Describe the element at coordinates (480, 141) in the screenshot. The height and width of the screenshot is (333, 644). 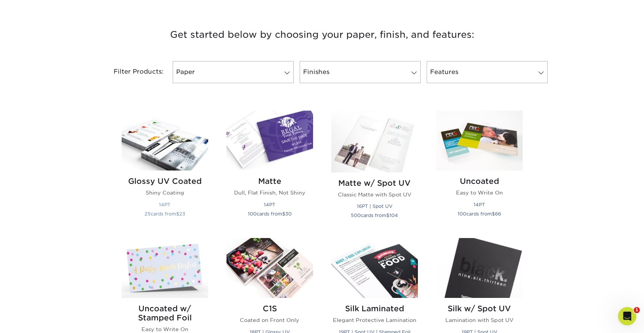
I see `img: Uncoated Postcards` at that location.